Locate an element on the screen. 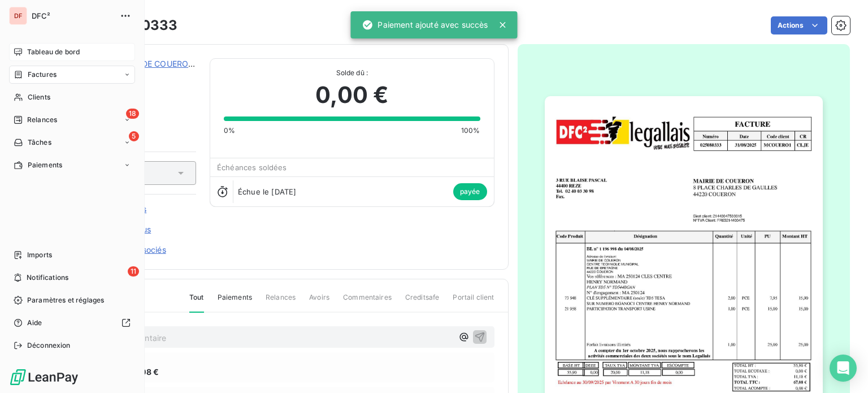 The height and width of the screenshot is (393, 868). span: payée is located at coordinates (470, 192).